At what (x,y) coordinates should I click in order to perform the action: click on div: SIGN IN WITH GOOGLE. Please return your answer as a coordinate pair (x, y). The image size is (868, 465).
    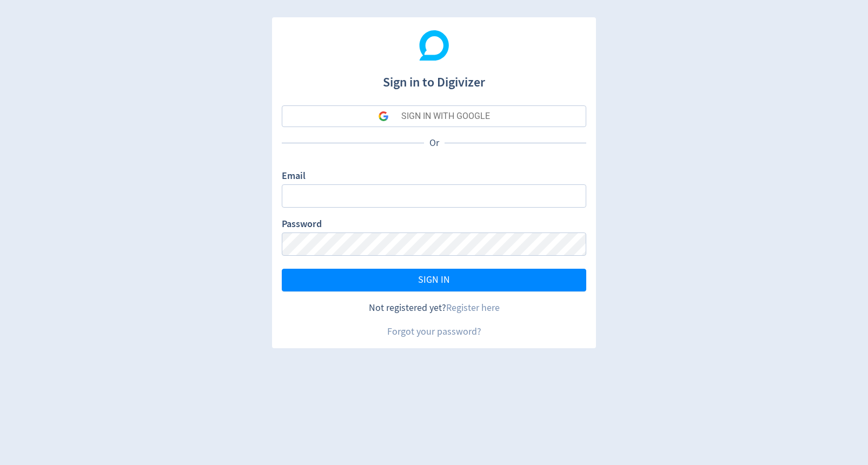
    Looking at the image, I should click on (445, 117).